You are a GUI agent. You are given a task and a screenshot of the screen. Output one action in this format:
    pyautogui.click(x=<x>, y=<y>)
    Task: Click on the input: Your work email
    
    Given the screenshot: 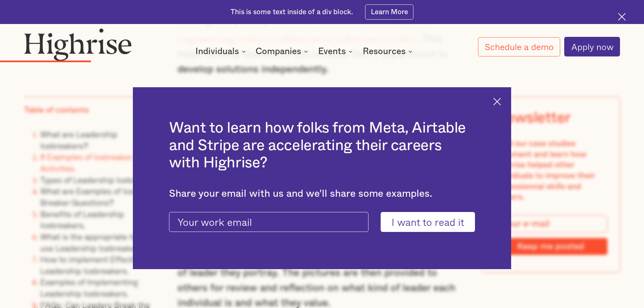 What is the action you would take?
    pyautogui.click(x=269, y=222)
    